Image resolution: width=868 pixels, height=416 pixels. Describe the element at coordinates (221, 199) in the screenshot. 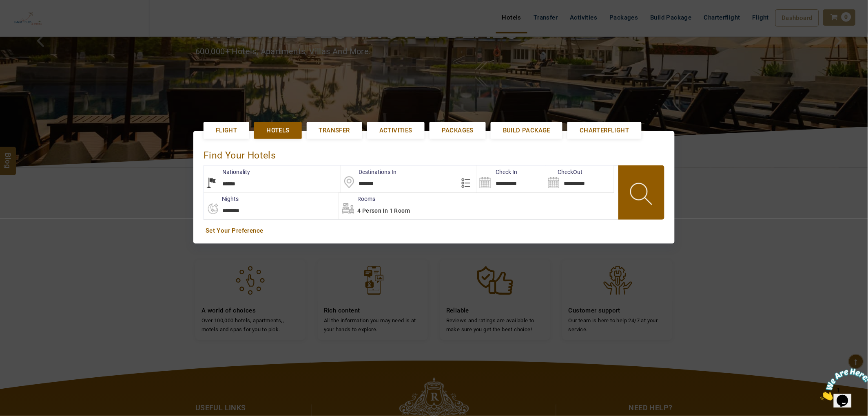

I see `label: nights` at that location.